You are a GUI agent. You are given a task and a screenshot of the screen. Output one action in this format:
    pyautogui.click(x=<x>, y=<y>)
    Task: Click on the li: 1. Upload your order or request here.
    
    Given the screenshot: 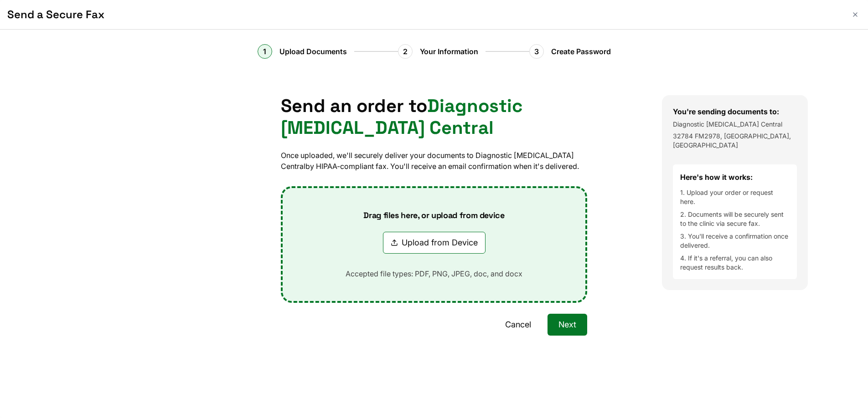 What is the action you would take?
    pyautogui.click(x=735, y=197)
    